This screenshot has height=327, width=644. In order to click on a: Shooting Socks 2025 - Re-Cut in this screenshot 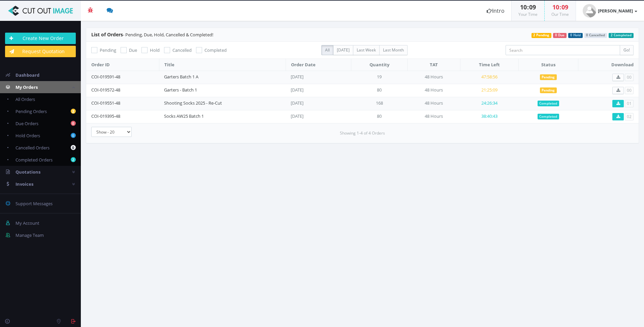, I will do `click(193, 103)`.